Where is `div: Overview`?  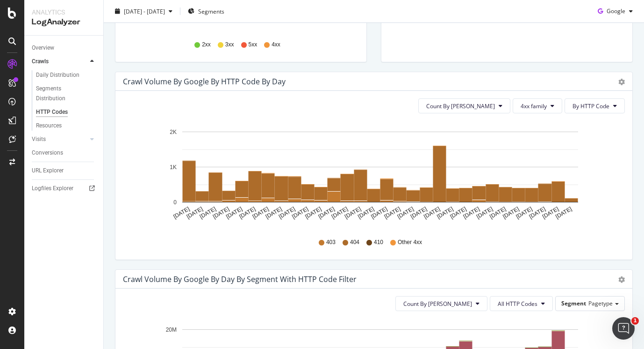
div: Overview is located at coordinates (43, 48).